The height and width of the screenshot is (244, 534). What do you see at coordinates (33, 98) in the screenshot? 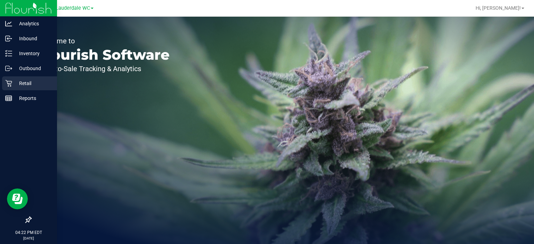
I see `p: Reports` at bounding box center [33, 98].